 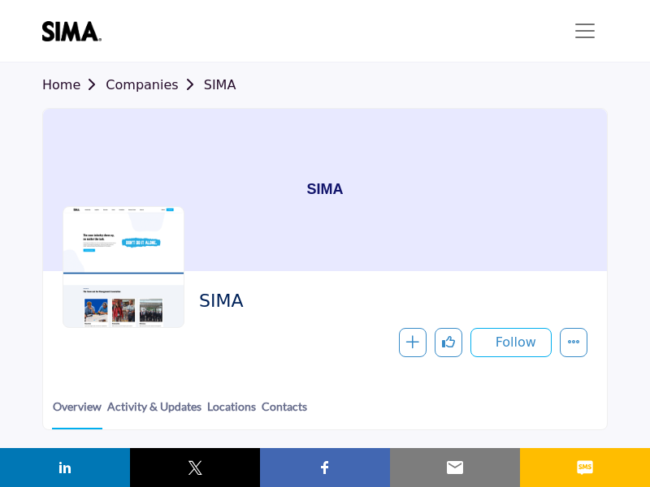 What do you see at coordinates (585, 468) in the screenshot?
I see `img: sms sharing button` at bounding box center [585, 468].